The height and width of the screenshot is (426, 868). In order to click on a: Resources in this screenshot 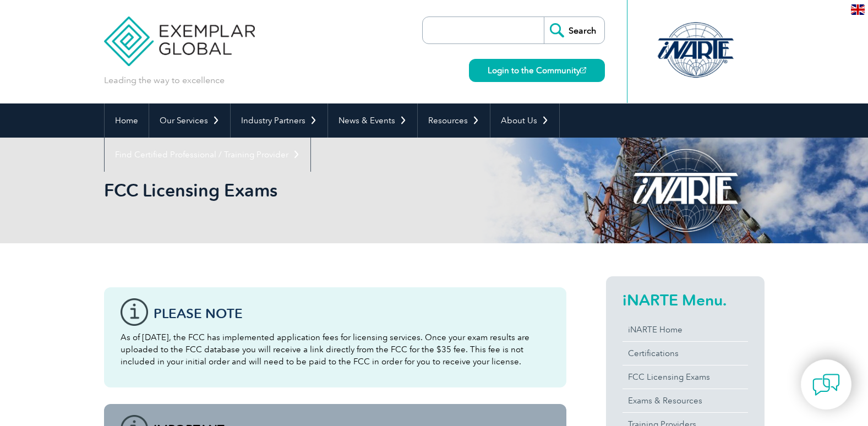, I will do `click(453, 121)`.